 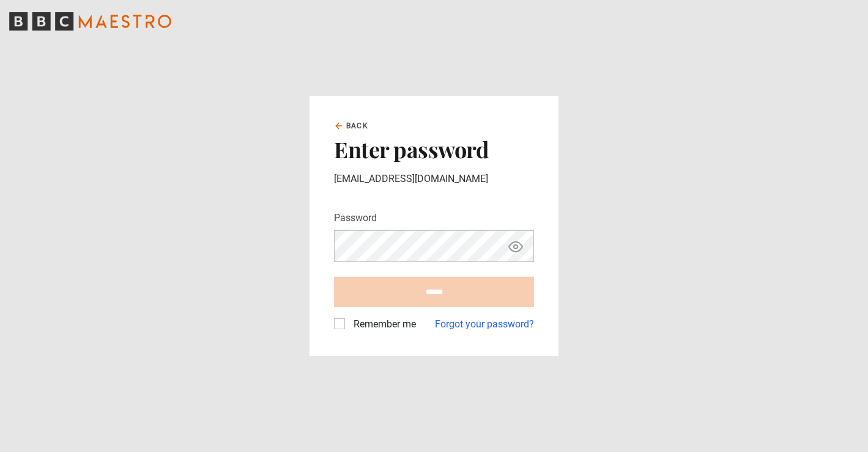 I want to click on a: BBC Maestro, so click(x=90, y=21).